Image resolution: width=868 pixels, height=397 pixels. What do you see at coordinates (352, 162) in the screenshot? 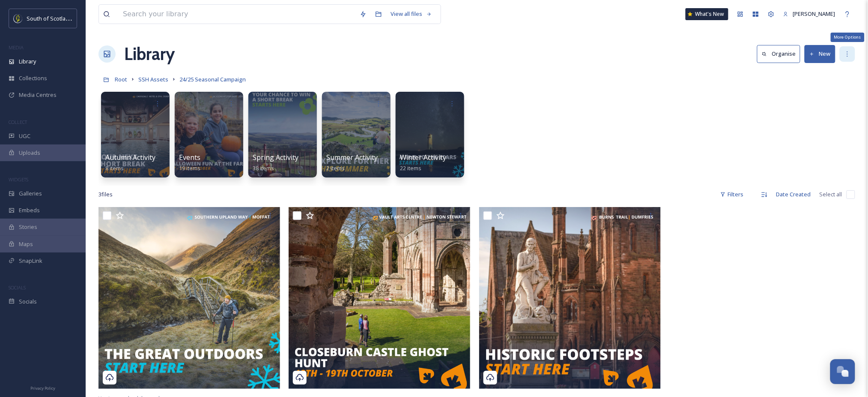
I see `a: Summer Activity2 items` at bounding box center [352, 162].